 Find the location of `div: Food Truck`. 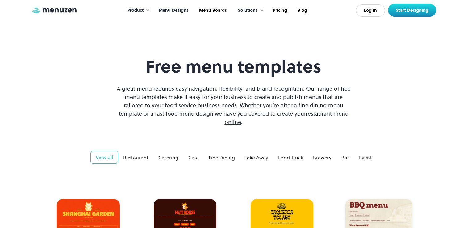

div: Food Truck is located at coordinates (290, 157).